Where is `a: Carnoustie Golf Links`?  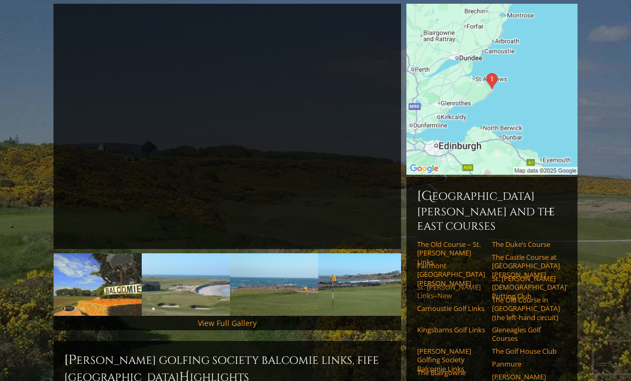
a: Carnoustie Golf Links is located at coordinates (451, 309).